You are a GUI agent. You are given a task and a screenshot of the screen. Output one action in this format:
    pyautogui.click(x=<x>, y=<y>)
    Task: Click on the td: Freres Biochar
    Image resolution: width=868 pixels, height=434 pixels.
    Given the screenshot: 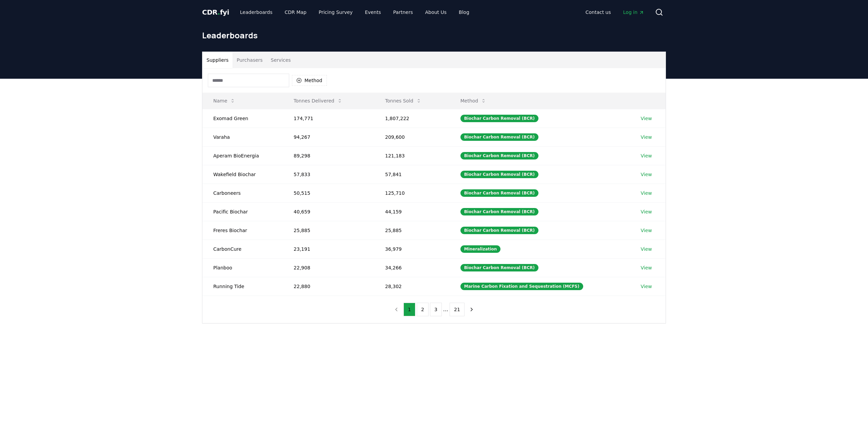 What is the action you would take?
    pyautogui.click(x=242, y=230)
    